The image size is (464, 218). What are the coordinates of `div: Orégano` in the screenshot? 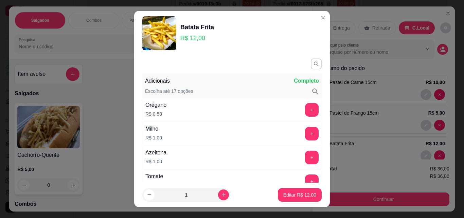 It's located at (156, 105).